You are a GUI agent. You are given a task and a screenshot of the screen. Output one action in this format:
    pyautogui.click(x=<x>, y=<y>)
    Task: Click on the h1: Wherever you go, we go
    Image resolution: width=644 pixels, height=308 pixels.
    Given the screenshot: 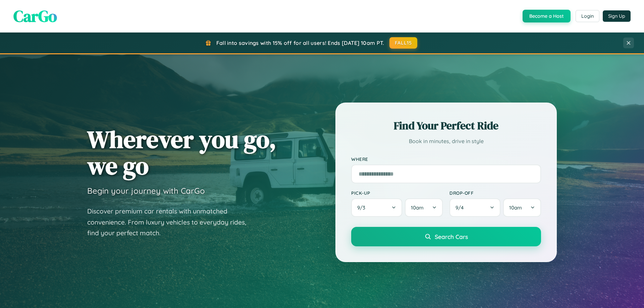 What is the action you would take?
    pyautogui.click(x=182, y=153)
    